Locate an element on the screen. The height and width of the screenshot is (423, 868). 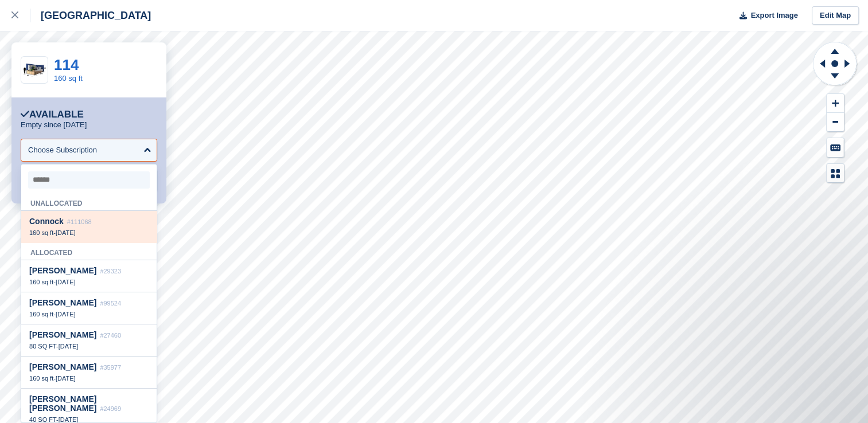
a: 114 is located at coordinates (66, 65).